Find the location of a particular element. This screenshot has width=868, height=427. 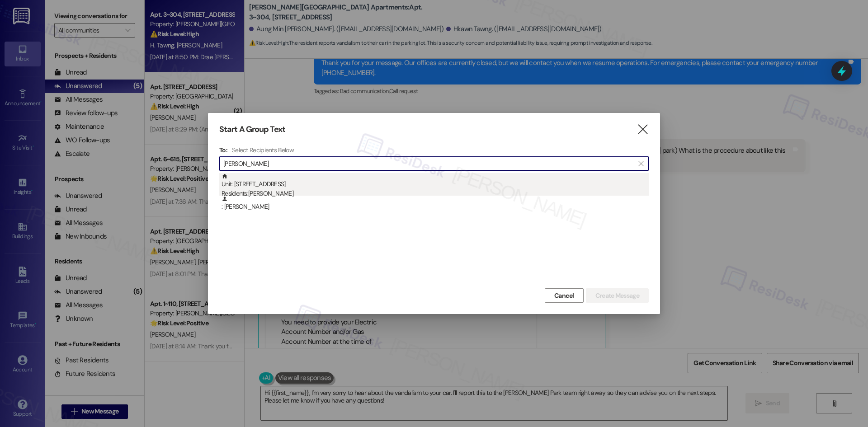

button: Clear text is located at coordinates (641, 163).